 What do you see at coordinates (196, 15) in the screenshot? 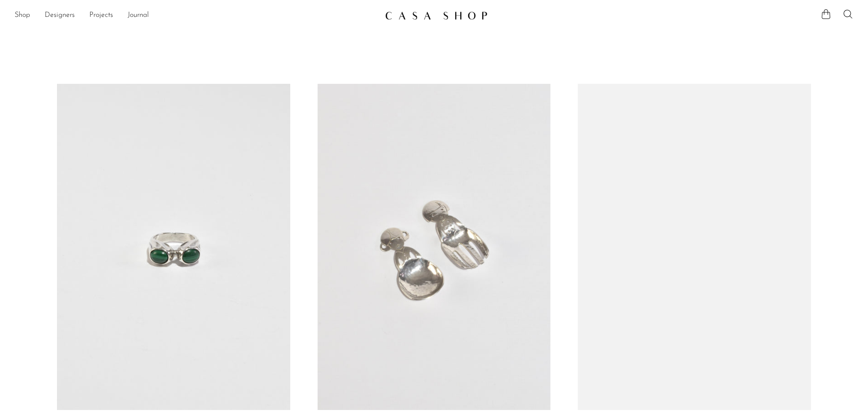
I see `nav: Desktop navigation` at bounding box center [196, 15].